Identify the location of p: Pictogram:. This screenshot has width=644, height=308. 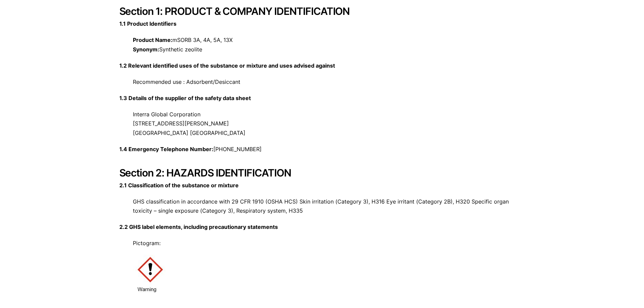
(322, 243).